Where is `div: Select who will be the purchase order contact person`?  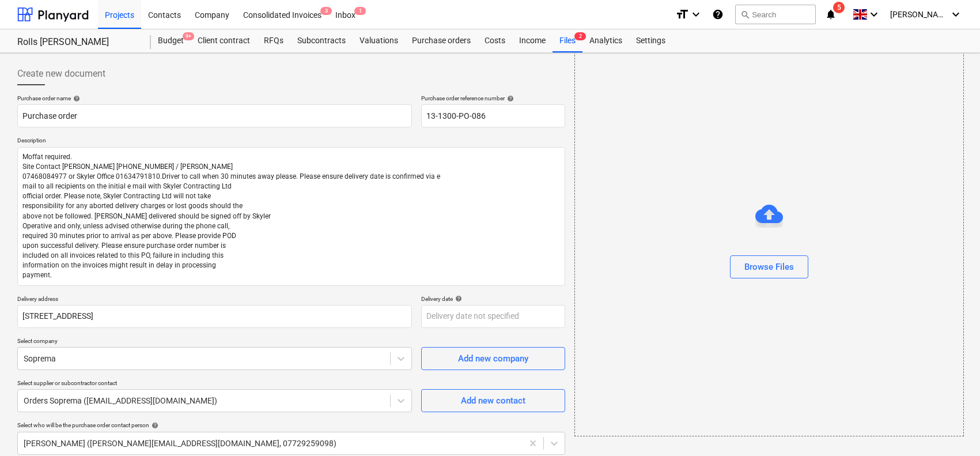
div: Select who will be the purchase order contact person is located at coordinates (291, 425).